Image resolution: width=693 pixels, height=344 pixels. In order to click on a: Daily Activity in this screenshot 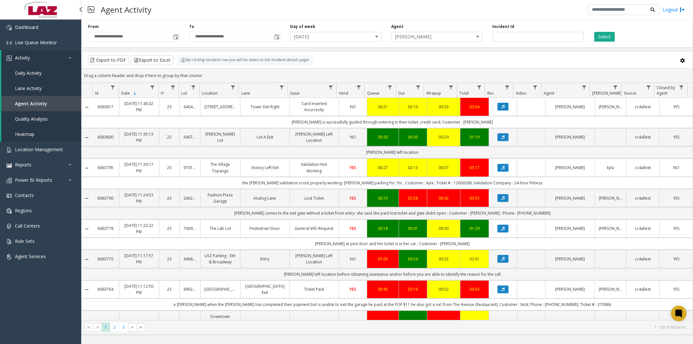, I will do `click(41, 73)`.